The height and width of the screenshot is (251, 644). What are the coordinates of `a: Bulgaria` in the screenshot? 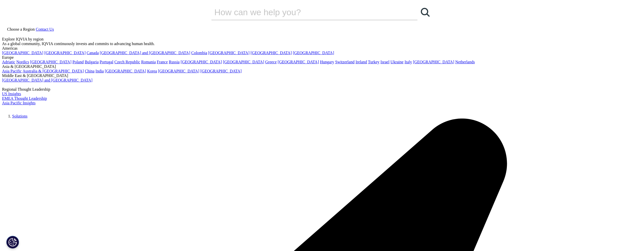 It's located at (92, 62).